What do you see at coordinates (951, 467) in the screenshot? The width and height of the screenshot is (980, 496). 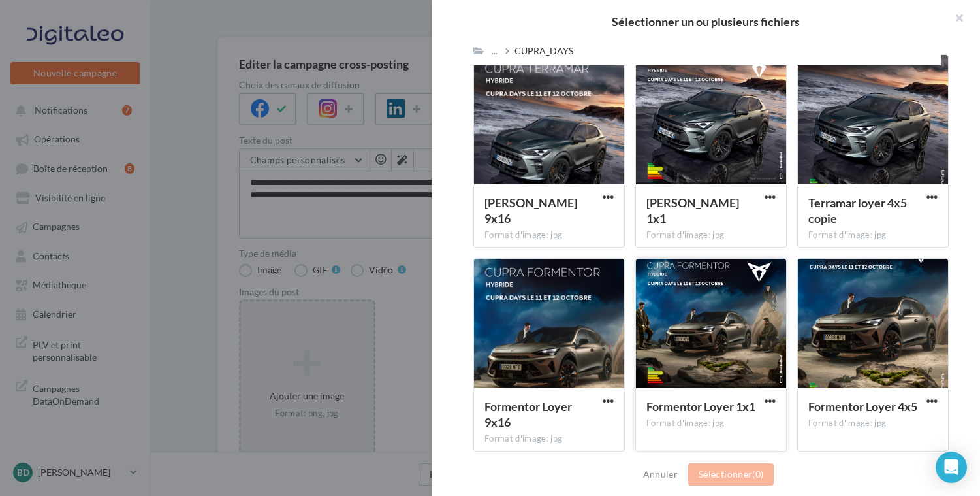 I see `div: Open Intercom Messenger` at bounding box center [951, 467].